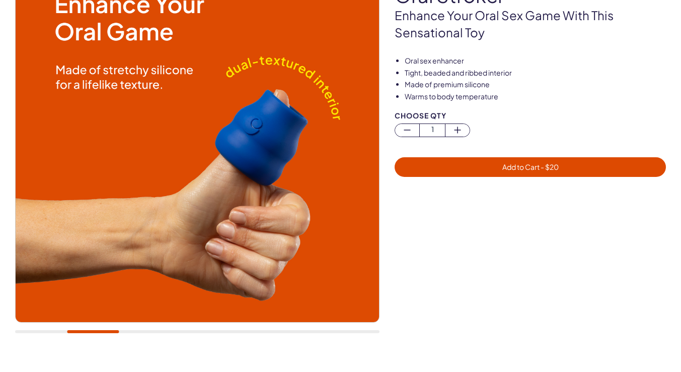  Describe the element at coordinates (535, 97) in the screenshot. I see `li: Warms to body temperature` at that location.